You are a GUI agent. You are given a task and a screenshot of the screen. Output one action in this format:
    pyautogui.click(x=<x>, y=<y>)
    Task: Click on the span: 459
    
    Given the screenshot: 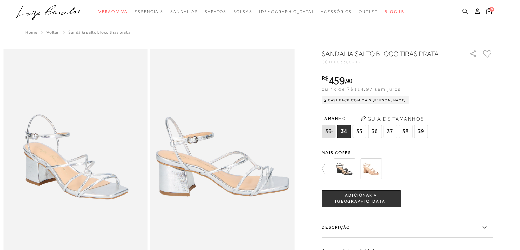 What is the action you would take?
    pyautogui.click(x=337, y=80)
    